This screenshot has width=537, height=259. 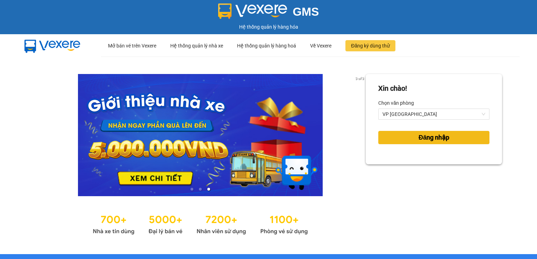 What do you see at coordinates (192, 190) in the screenshot?
I see `li: slide item 1` at bounding box center [192, 190].